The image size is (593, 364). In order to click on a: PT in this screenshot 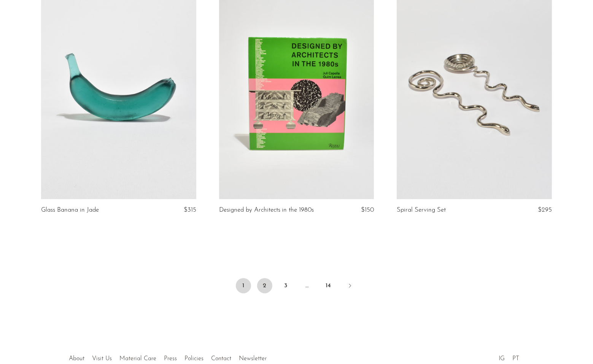, I will do `click(516, 359)`.